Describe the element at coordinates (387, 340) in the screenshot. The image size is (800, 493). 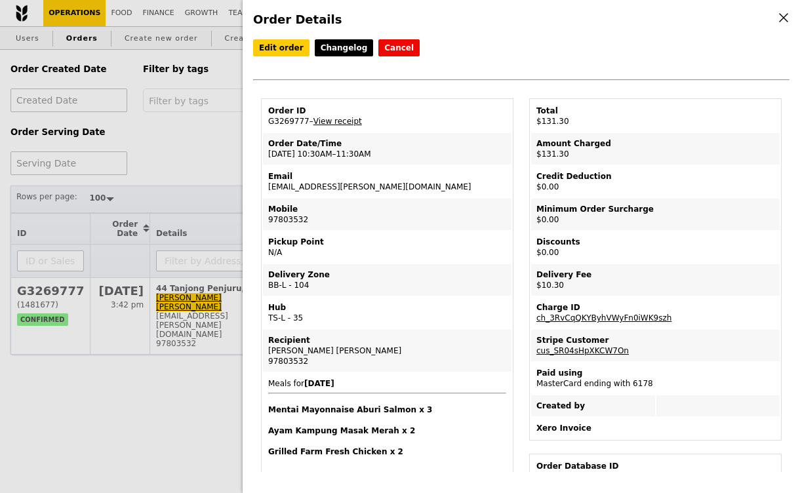
I see `div: Recipient` at that location.